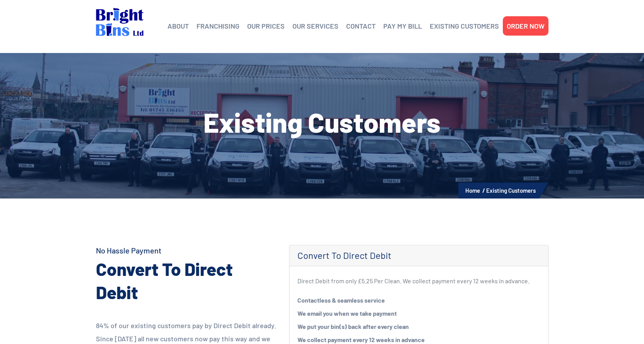 This screenshot has width=644, height=344. I want to click on li: Existing Customers, so click(511, 191).